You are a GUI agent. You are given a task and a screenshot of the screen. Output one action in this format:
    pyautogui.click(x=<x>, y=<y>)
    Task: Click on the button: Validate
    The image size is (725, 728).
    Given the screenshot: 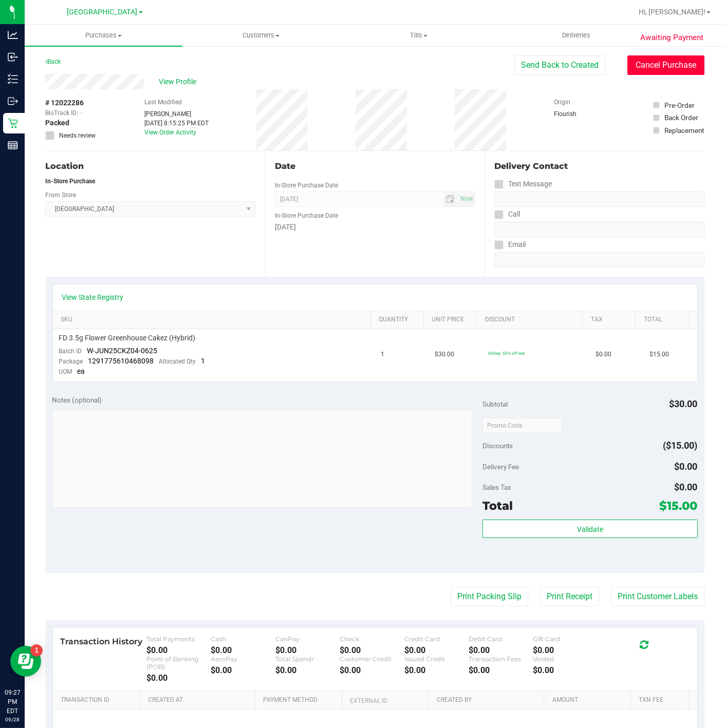 What is the action you would take?
    pyautogui.click(x=590, y=529)
    